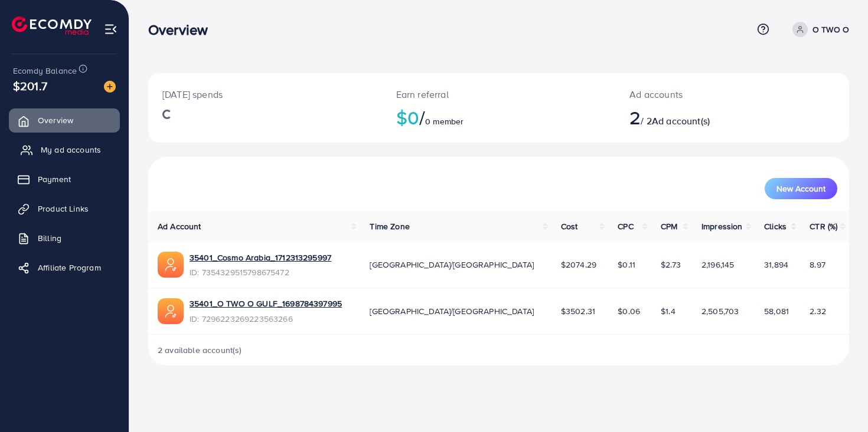  I want to click on span: 2.32, so click(818, 311).